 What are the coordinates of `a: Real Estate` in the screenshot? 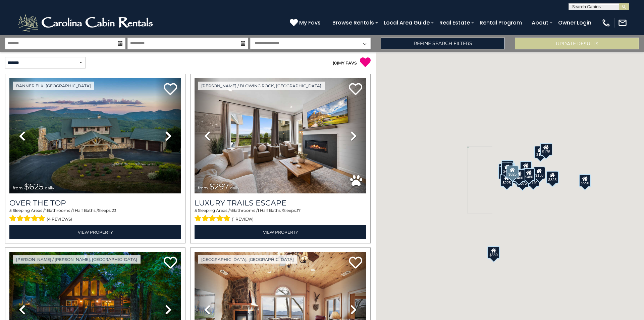 It's located at (454, 23).